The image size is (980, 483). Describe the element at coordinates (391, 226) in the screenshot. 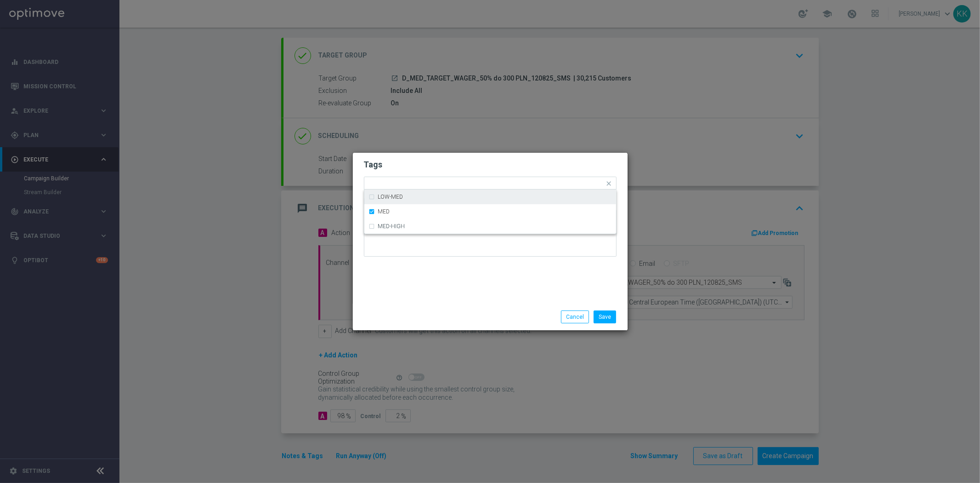

I see `label: MED-HIGH` at that location.